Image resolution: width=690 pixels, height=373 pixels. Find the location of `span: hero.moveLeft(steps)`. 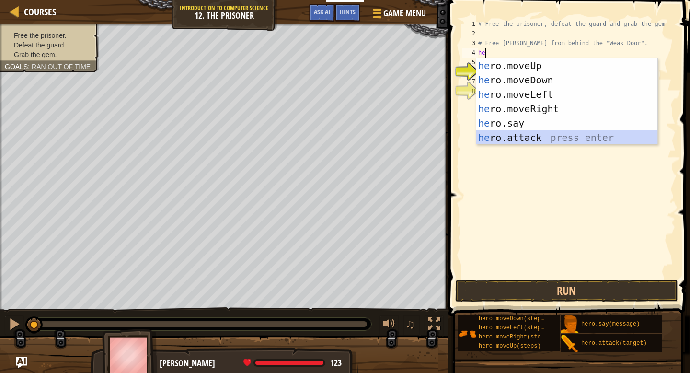

span: hero.moveLeft(steps) is located at coordinates (513, 328).